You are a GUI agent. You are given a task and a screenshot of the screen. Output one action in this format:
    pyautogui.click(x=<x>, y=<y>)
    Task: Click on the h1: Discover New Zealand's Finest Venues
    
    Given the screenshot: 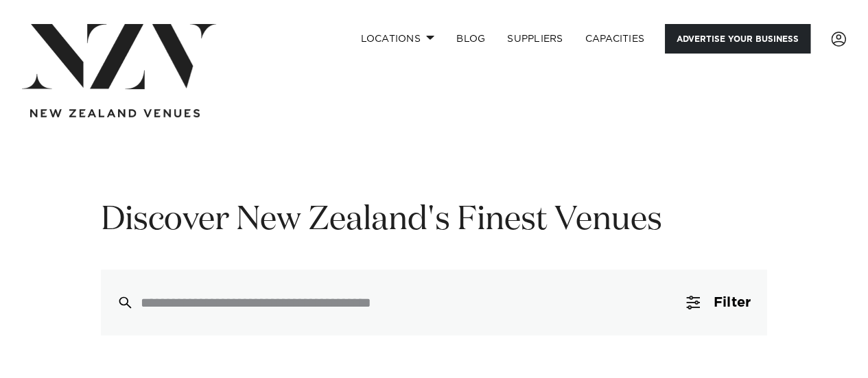 What is the action you would take?
    pyautogui.click(x=434, y=220)
    